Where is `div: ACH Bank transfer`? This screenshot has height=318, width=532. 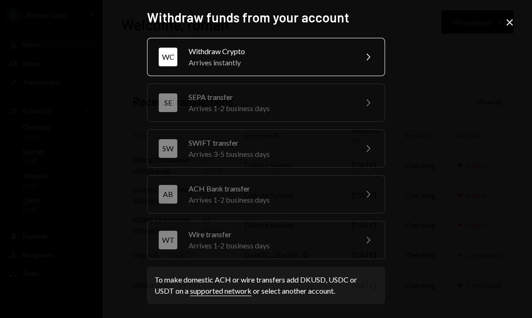 div: ACH Bank transfer is located at coordinates (270, 188).